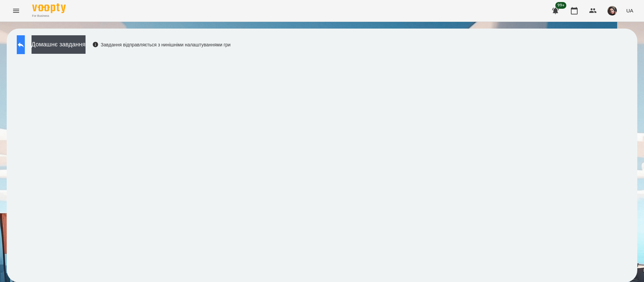  Describe the element at coordinates (612, 11) in the screenshot. I see `img: 415cf204168fa55e927162f296ff3726.jpg` at that location.